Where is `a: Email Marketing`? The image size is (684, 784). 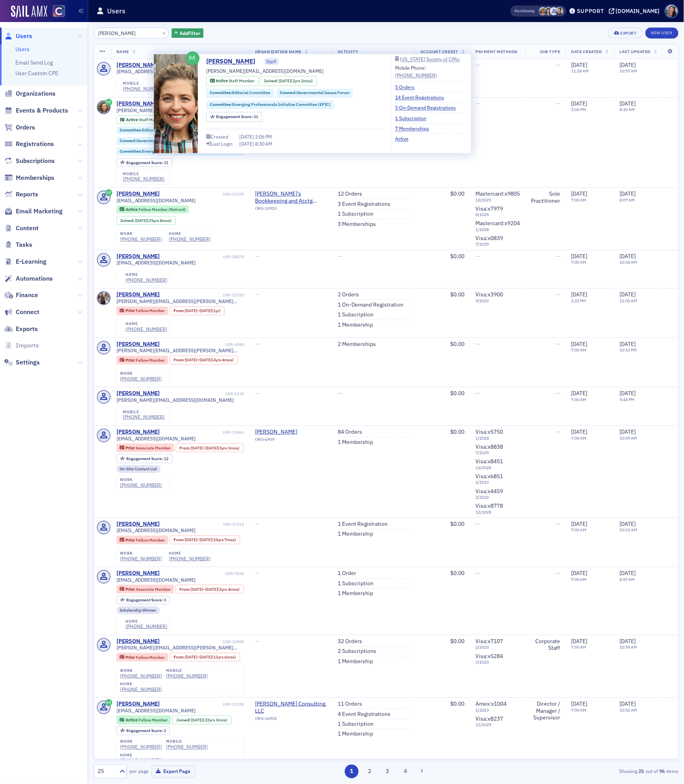 a: Email Marketing is located at coordinates (33, 211).